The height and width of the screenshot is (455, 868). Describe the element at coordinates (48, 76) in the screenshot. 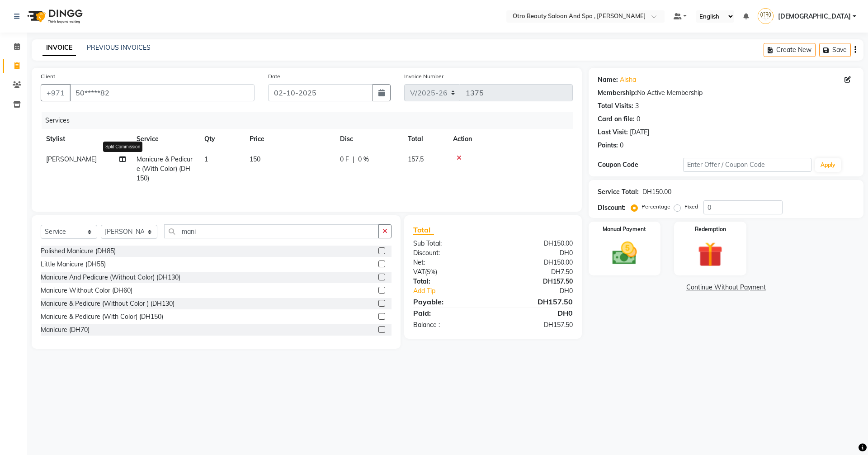

I see `label: Client` at that location.